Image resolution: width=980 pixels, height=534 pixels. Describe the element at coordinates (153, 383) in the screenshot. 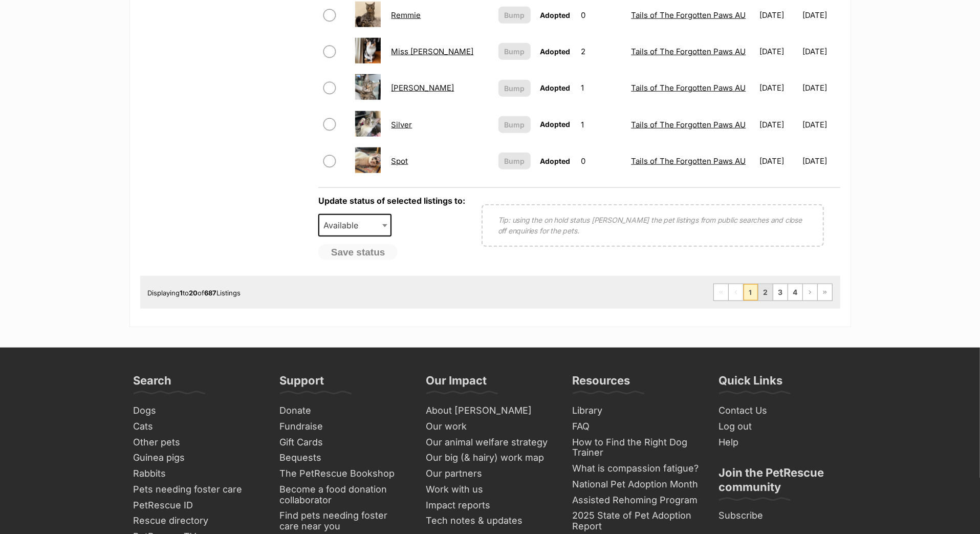

I see `h3: Search` at that location.